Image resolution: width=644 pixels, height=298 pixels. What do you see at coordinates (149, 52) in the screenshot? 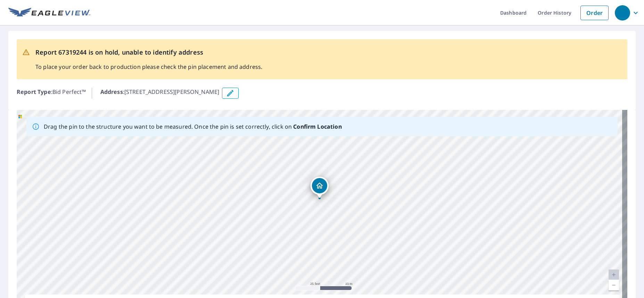
I see `p: Report 67319244 is on hold, unable to identify address` at bounding box center [149, 52].